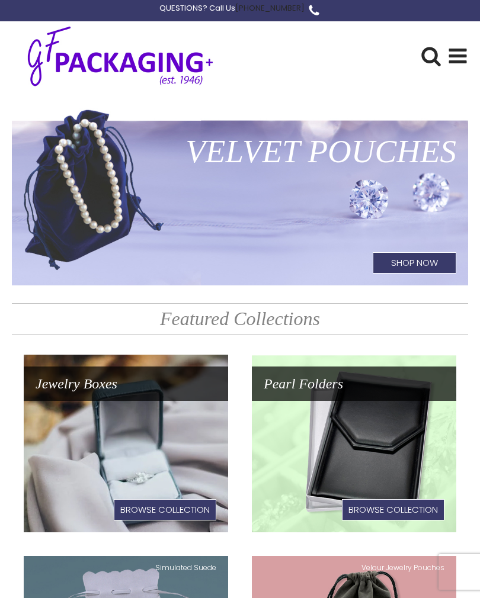  What do you see at coordinates (354, 444) in the screenshot?
I see `a: Pearl FoldersBrowse Collection` at bounding box center [354, 444].